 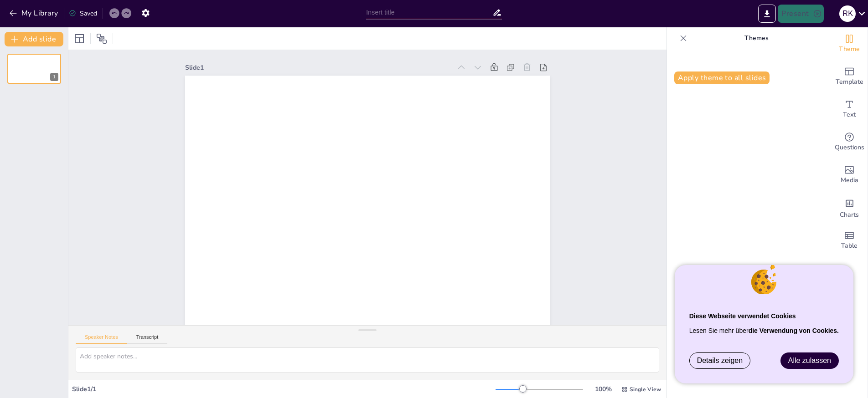 I want to click on div: Slide 1, so click(x=318, y=68).